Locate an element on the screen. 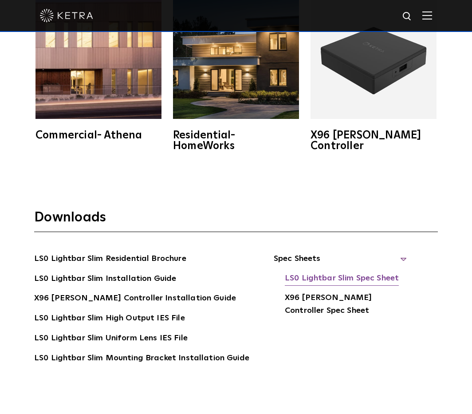 Image resolution: width=472 pixels, height=414 pixels. a: LS0 Lightbar Slim Mounting Bracket Installation Guide is located at coordinates (142, 359).